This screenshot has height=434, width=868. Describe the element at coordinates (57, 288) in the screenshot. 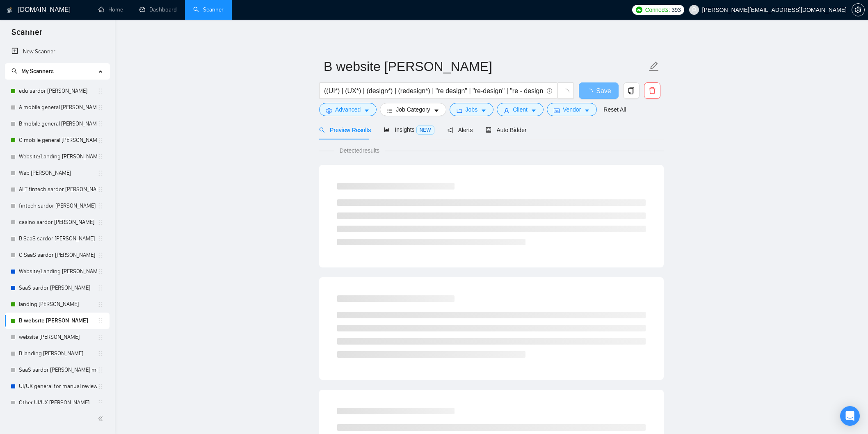

I see `li: SaaS sardor Alex` at that location.